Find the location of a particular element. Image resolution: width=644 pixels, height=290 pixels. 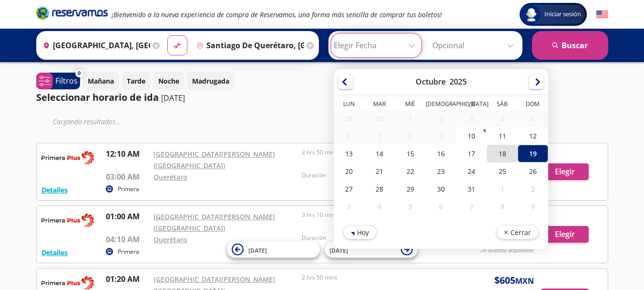

span: 0 is located at coordinates (80, 73).